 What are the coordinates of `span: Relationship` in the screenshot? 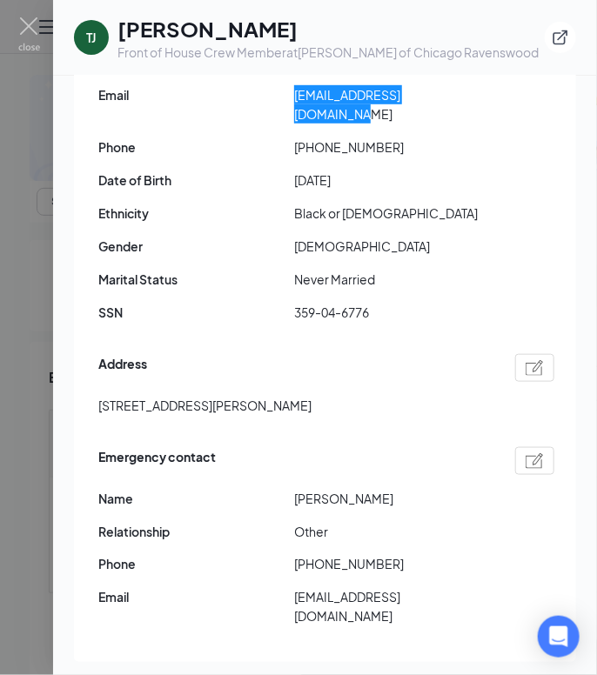 It's located at (196, 531).